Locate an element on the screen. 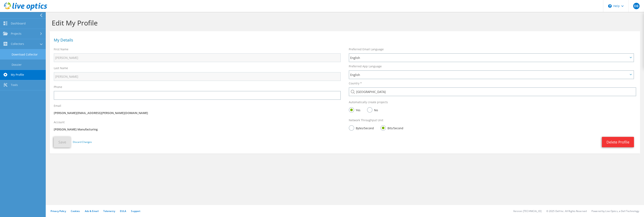 This screenshot has width=644, height=217. button: Save is located at coordinates (62, 142).